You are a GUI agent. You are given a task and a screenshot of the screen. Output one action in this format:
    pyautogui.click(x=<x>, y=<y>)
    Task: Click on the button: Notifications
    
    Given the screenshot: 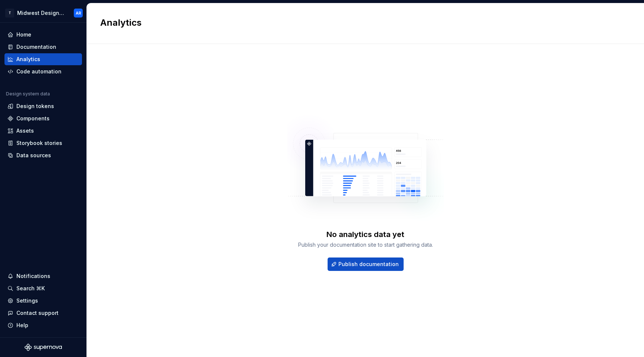 What is the action you would take?
    pyautogui.click(x=44, y=276)
    